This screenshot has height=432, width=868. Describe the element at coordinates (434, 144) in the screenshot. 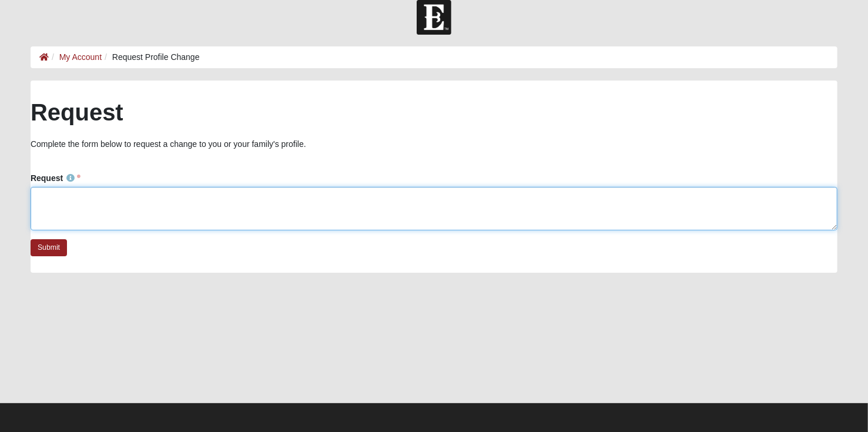

I see `p: Complete the form below to request a change to you or your family's profile.` at that location.